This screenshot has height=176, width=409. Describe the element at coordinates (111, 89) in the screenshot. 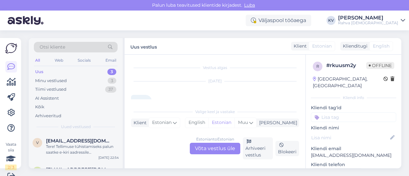

I see `div: 37` at that location.